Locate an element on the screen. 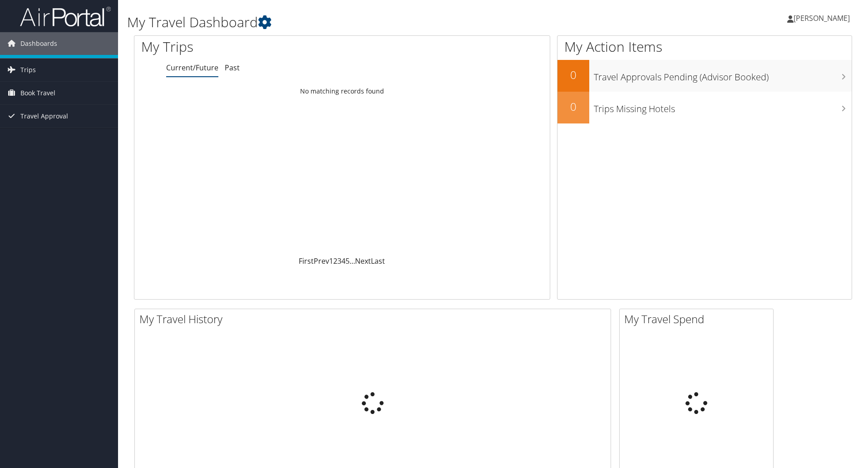 This screenshot has height=468, width=868. a: 4 is located at coordinates (343, 261).